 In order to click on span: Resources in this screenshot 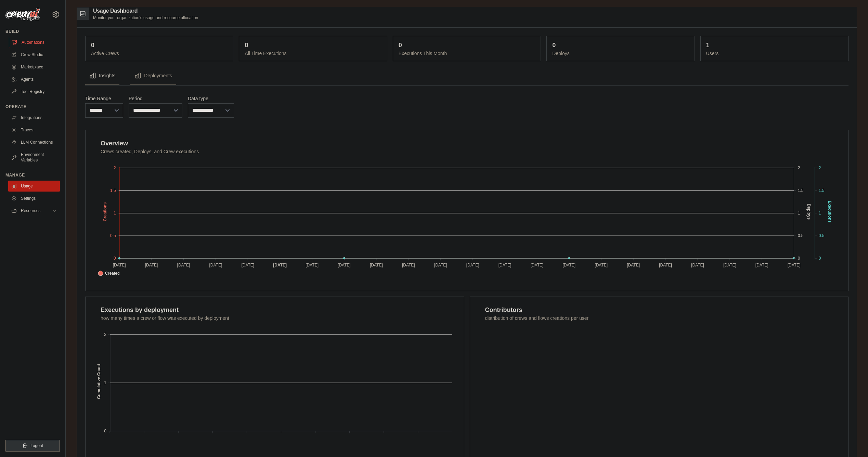, I will do `click(30, 211)`.